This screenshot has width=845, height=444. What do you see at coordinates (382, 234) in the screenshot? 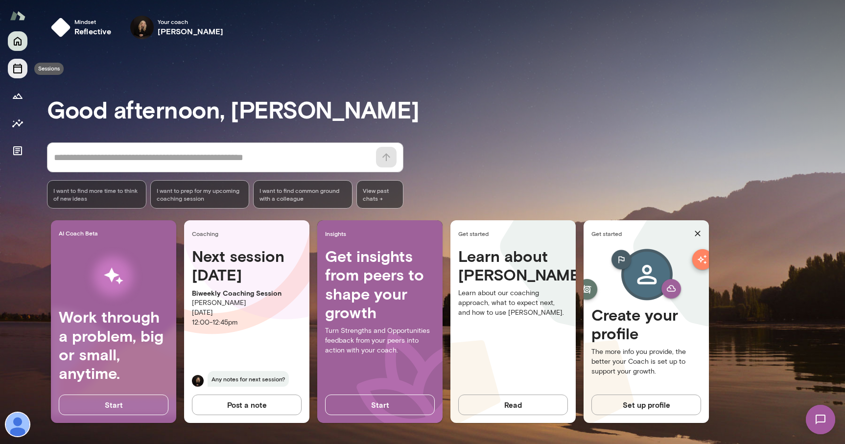
I see `span: Insights` at bounding box center [382, 234].